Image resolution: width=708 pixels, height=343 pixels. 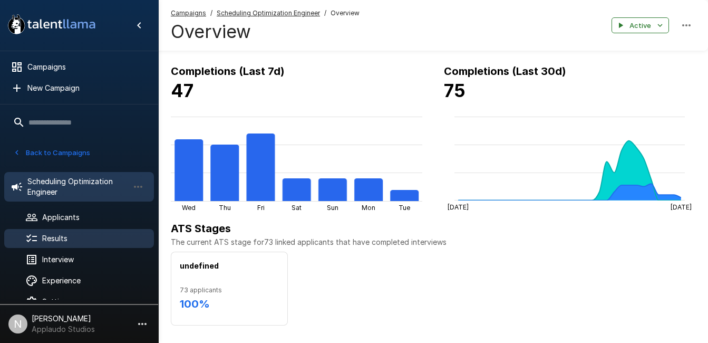 I want to click on tspan: Mon, so click(x=368, y=207).